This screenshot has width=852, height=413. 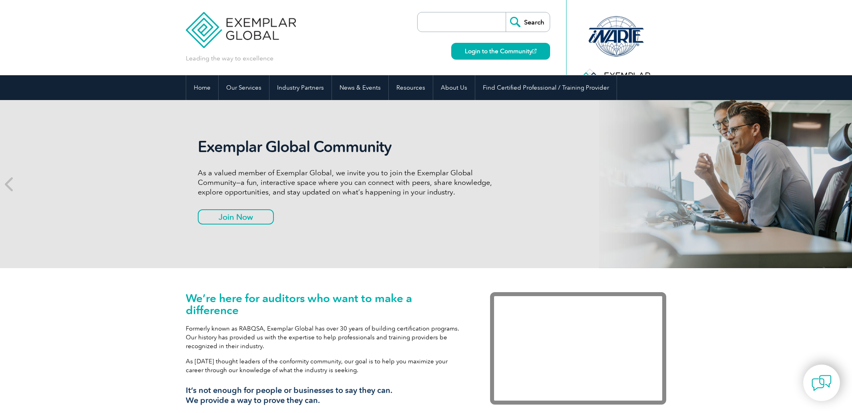 What do you see at coordinates (300, 88) in the screenshot?
I see `a: Industry Partners` at bounding box center [300, 88].